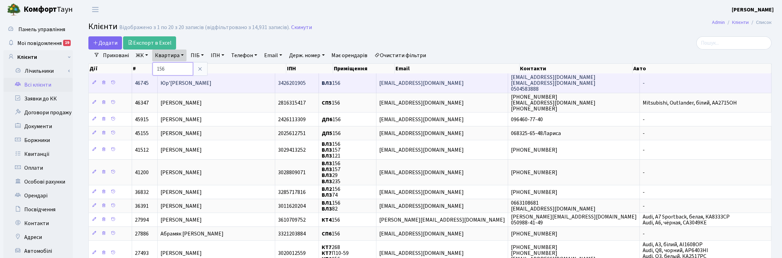  Describe the element at coordinates (400, 55) in the screenshot. I see `a: Очистити фільтри` at that location.